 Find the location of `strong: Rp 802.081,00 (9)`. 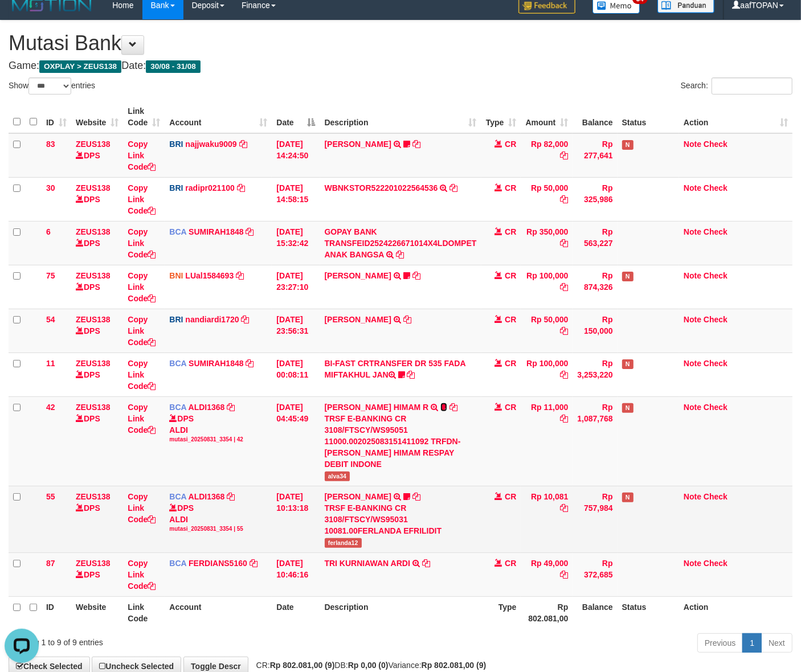

strong: Rp 802.081,00 (9) is located at coordinates (454, 665).